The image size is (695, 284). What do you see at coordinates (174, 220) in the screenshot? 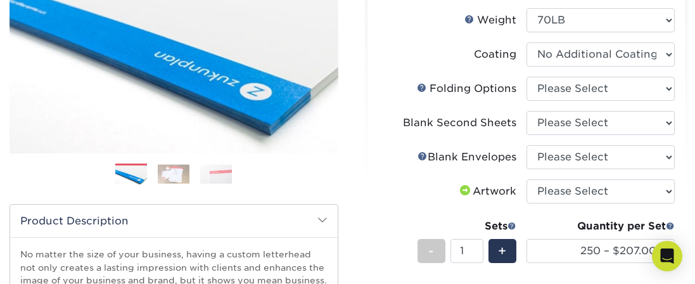
I see `h2: Product Description` at bounding box center [174, 220].